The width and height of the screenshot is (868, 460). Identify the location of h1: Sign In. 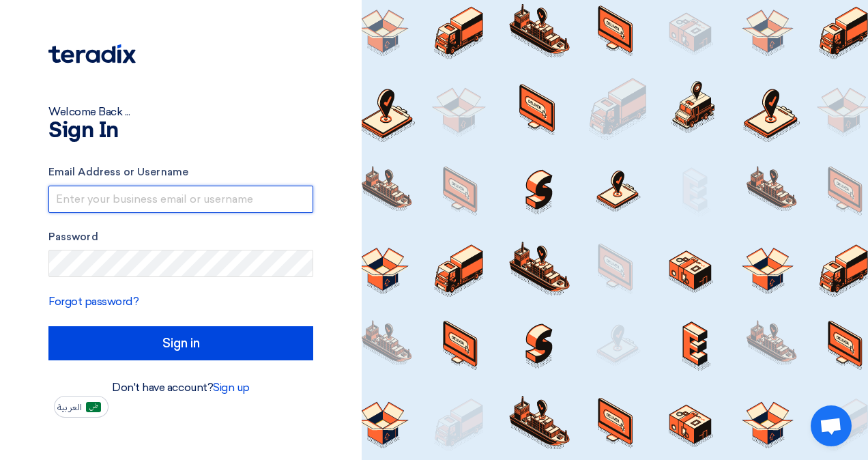
(181, 131).